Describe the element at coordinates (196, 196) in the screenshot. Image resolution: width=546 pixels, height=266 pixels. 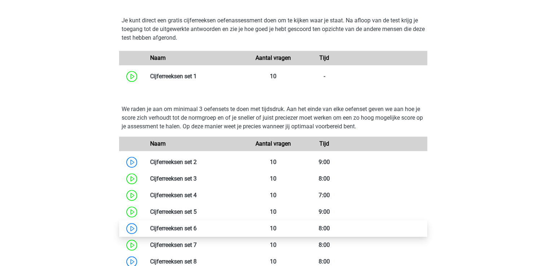
I see `div: Cijferreeksen set 4` at that location.